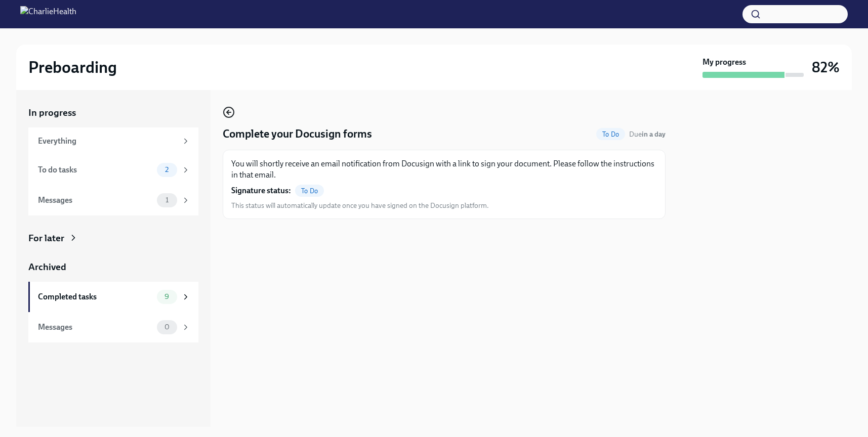 This screenshot has width=868, height=437. I want to click on img: CharlieHealth, so click(48, 14).